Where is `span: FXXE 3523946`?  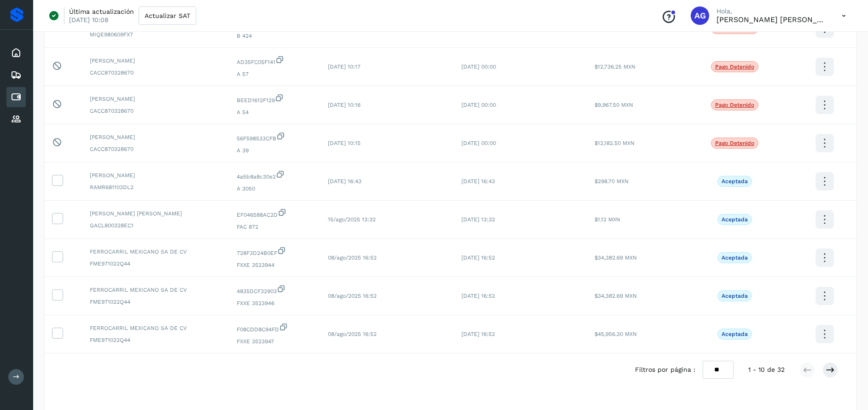 span: FXXE 3523946 is located at coordinates (275, 303).